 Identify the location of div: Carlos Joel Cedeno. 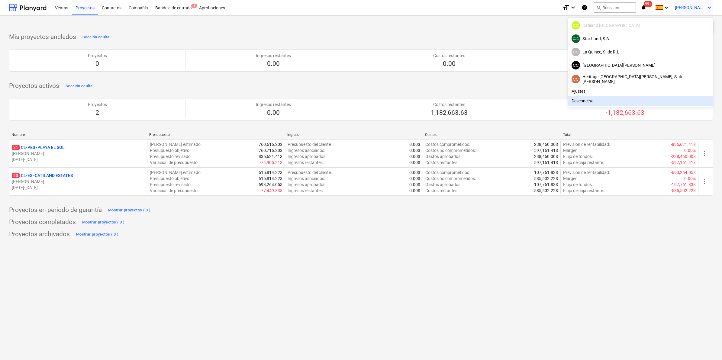
(576, 39).